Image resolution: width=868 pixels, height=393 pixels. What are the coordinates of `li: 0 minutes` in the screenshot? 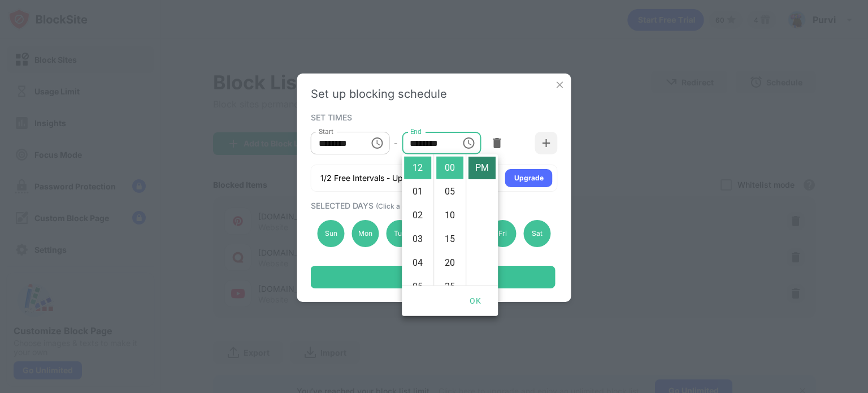 It's located at (450, 168).